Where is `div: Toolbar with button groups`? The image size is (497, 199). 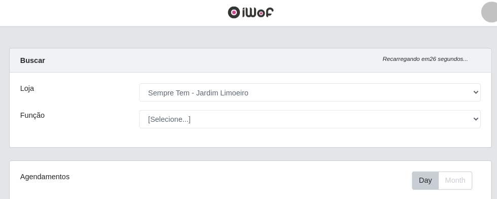 div: Toolbar with button groups is located at coordinates (438, 176).